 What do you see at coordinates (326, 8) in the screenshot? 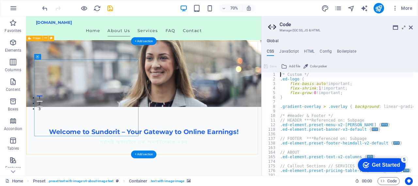
I see `button: design` at bounding box center [326, 8].